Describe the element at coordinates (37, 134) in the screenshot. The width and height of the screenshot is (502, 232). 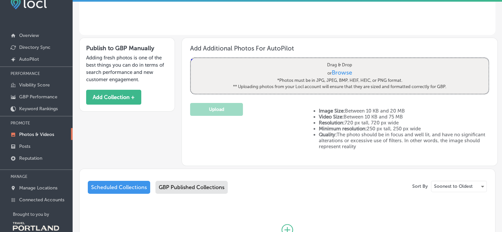
I see `p: Photos & Videos` at that location.